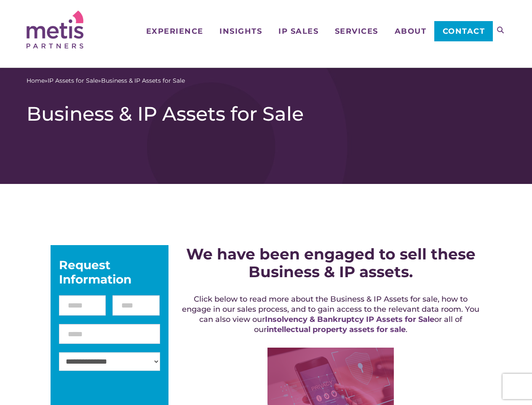 This screenshot has height=405, width=532. I want to click on strong: We have been engaged to sell these Business & IP assets., so click(331, 262).